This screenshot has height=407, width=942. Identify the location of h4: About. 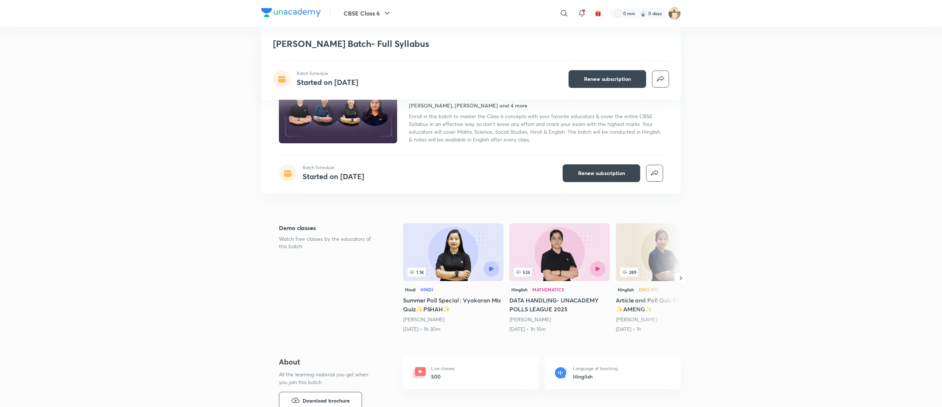
(329, 362).